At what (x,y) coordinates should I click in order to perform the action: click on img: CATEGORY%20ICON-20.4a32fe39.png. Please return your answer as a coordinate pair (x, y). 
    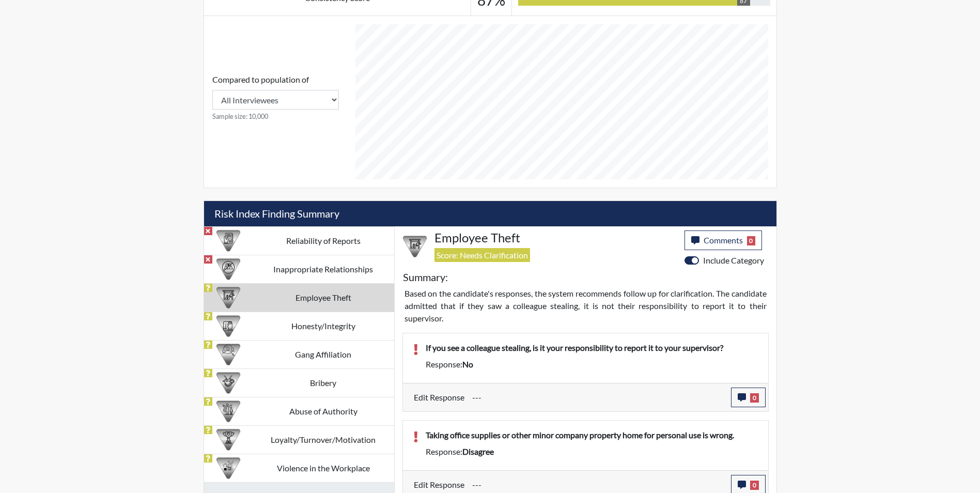
    Looking at the image, I should click on (228, 241).